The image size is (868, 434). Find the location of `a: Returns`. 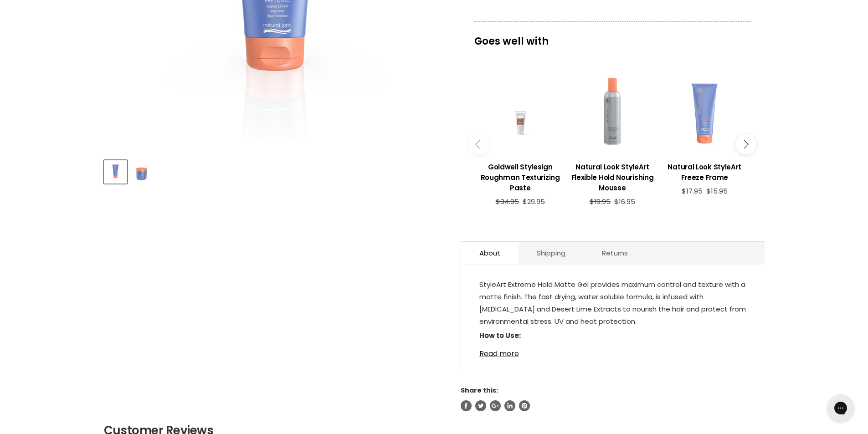

a: Returns is located at coordinates (615, 253).